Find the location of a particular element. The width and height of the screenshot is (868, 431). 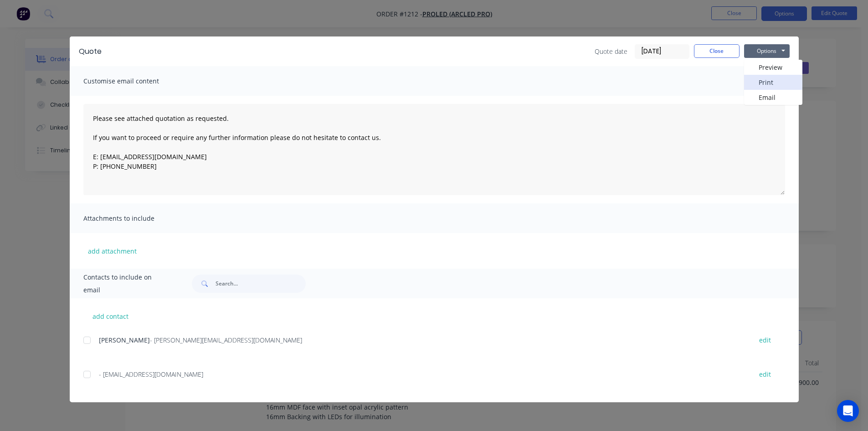

button: Close is located at coordinates (717, 51).